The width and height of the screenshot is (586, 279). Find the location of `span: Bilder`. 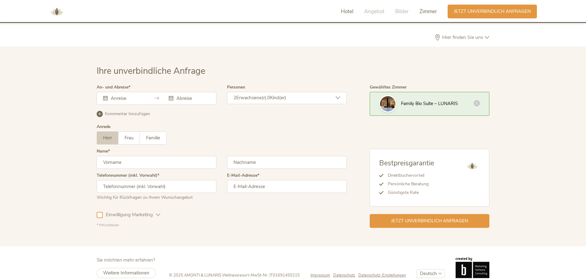

span: Bilder is located at coordinates (402, 11).